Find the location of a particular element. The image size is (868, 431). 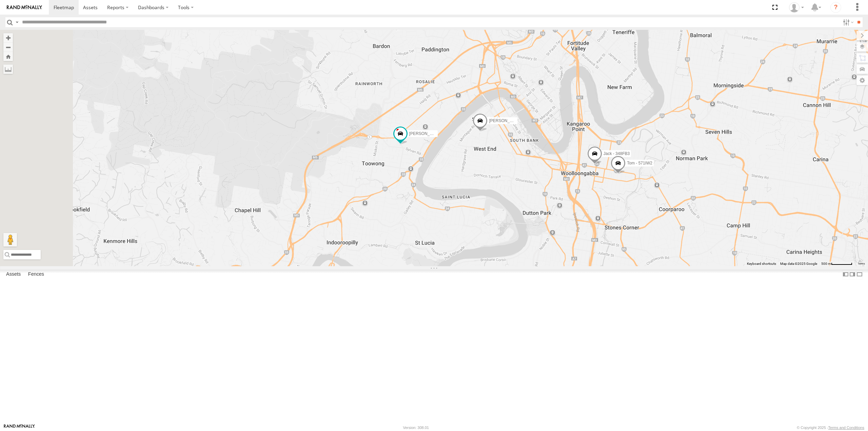

label: Search Filter Options is located at coordinates (847, 22).